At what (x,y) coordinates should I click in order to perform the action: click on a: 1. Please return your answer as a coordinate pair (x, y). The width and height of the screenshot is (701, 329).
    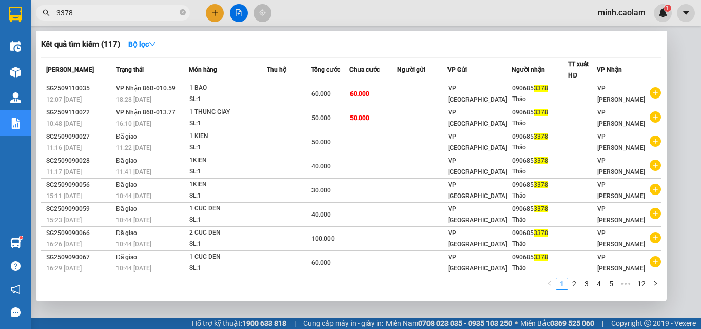
    Looking at the image, I should click on (562, 284).